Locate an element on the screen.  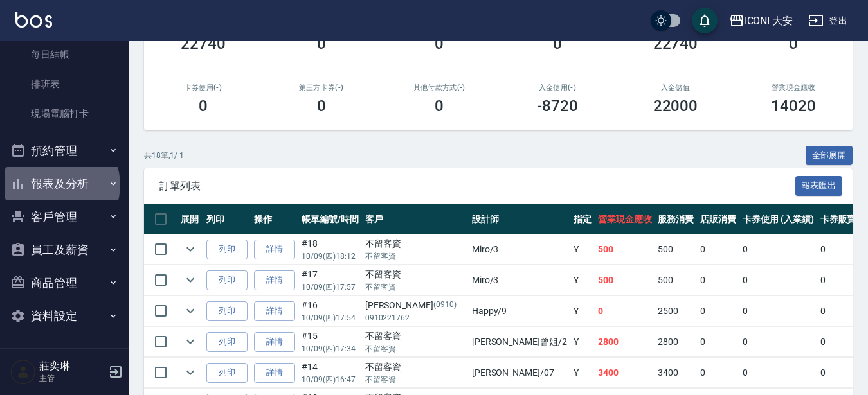
td: #15 is located at coordinates (330, 342).